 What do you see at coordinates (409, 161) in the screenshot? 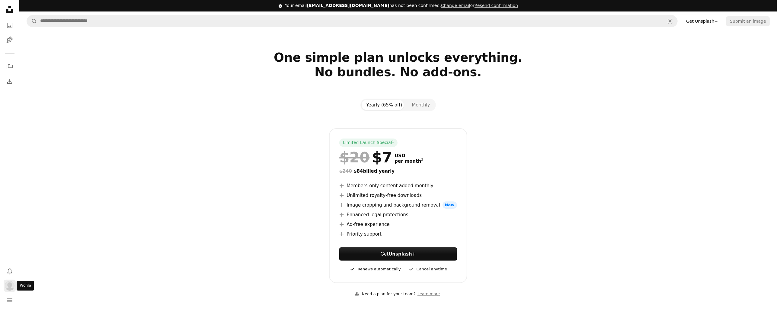
I see `span: per month` at bounding box center [409, 161].